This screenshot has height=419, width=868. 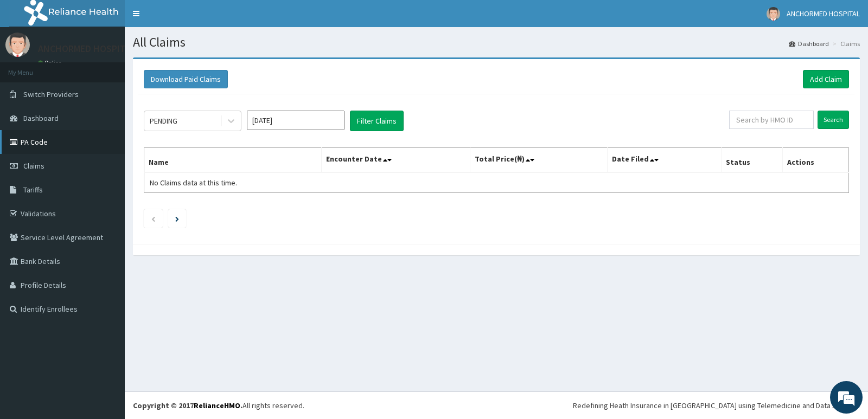 What do you see at coordinates (33, 190) in the screenshot?
I see `span: Tariffs` at bounding box center [33, 190].